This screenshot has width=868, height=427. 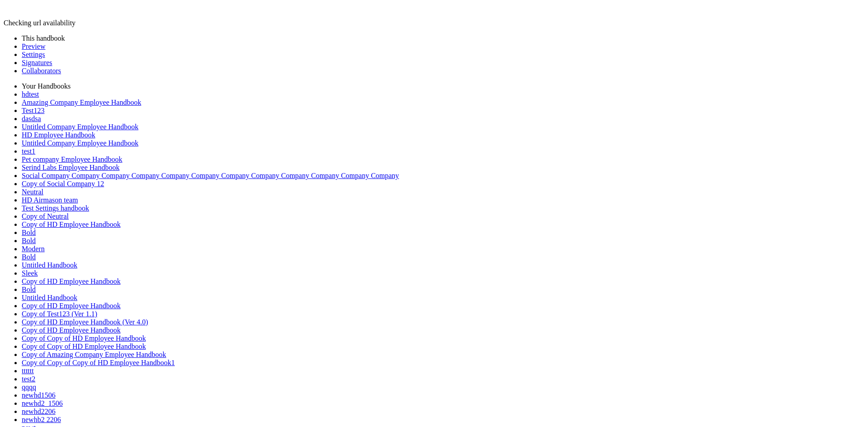 I want to click on a: Neutral, so click(x=32, y=192).